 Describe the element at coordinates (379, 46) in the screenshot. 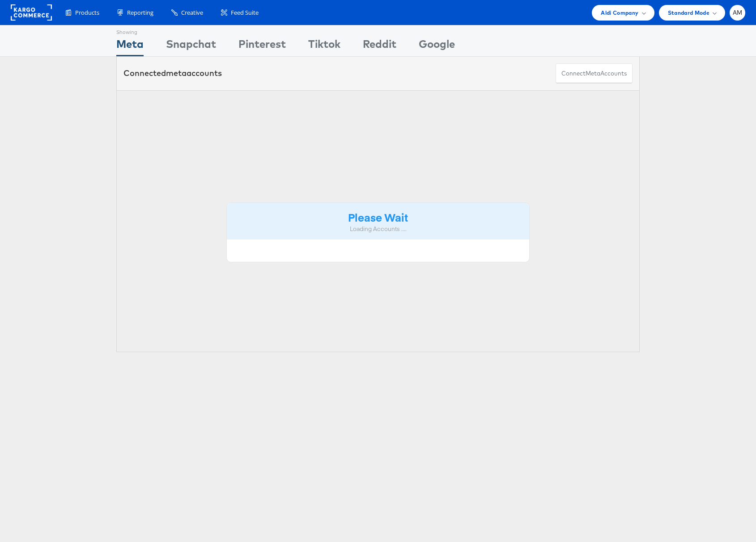

I see `div: Reddit` at that location.